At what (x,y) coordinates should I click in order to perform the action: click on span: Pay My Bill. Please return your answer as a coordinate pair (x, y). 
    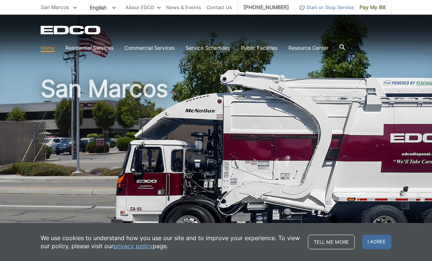
    Looking at the image, I should click on (372, 7).